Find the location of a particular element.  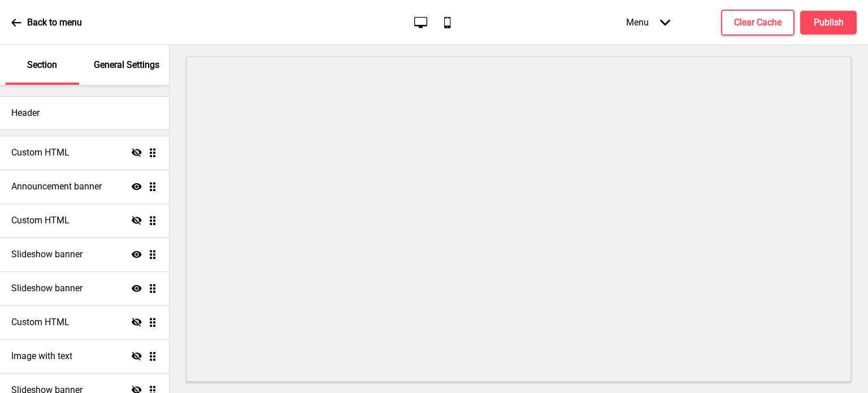

button: Publish is located at coordinates (829, 22).